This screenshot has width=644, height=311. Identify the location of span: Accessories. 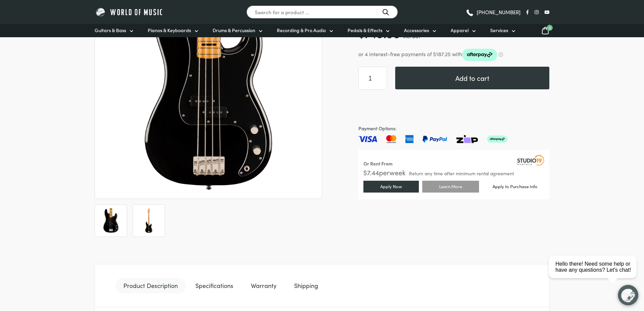
(416, 30).